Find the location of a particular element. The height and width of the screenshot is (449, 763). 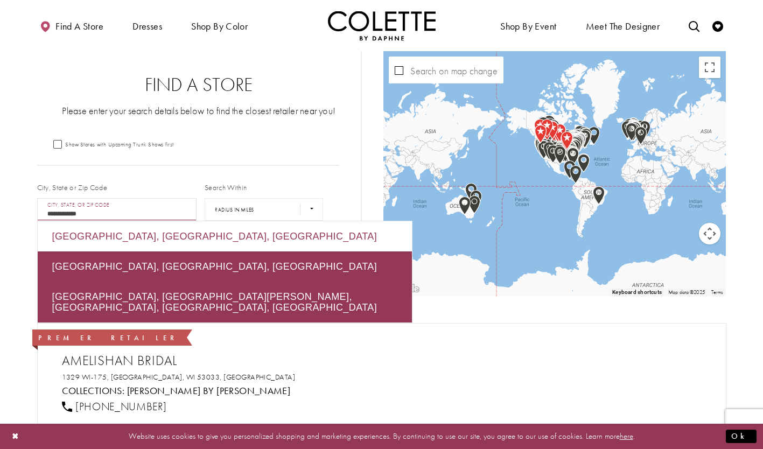

a: Toggle search is located at coordinates (694, 25).